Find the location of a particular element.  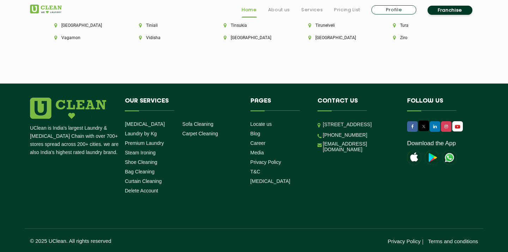

li: Vagamon is located at coordinates (85, 38).